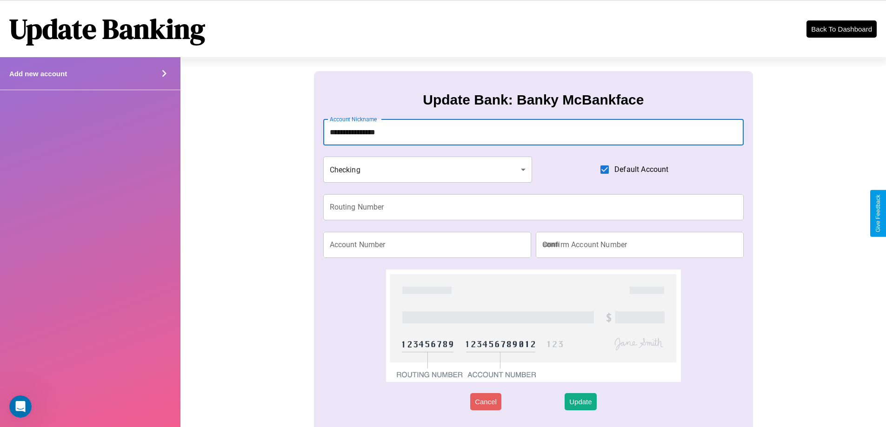  What do you see at coordinates (486, 402) in the screenshot?
I see `button: Cancel` at bounding box center [486, 402].